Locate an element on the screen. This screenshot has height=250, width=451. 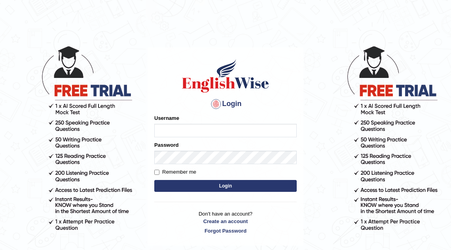
label: Password is located at coordinates (166, 145).